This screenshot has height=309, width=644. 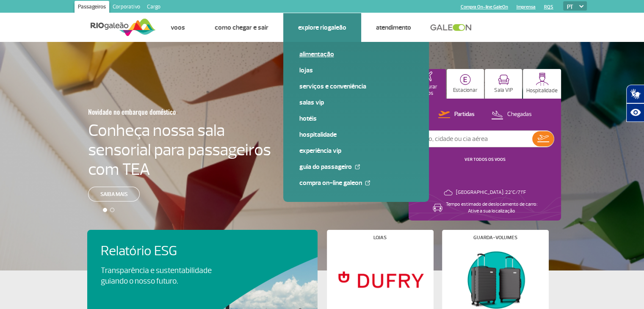 What do you see at coordinates (356, 70) in the screenshot?
I see `a: Lojas` at bounding box center [356, 70].